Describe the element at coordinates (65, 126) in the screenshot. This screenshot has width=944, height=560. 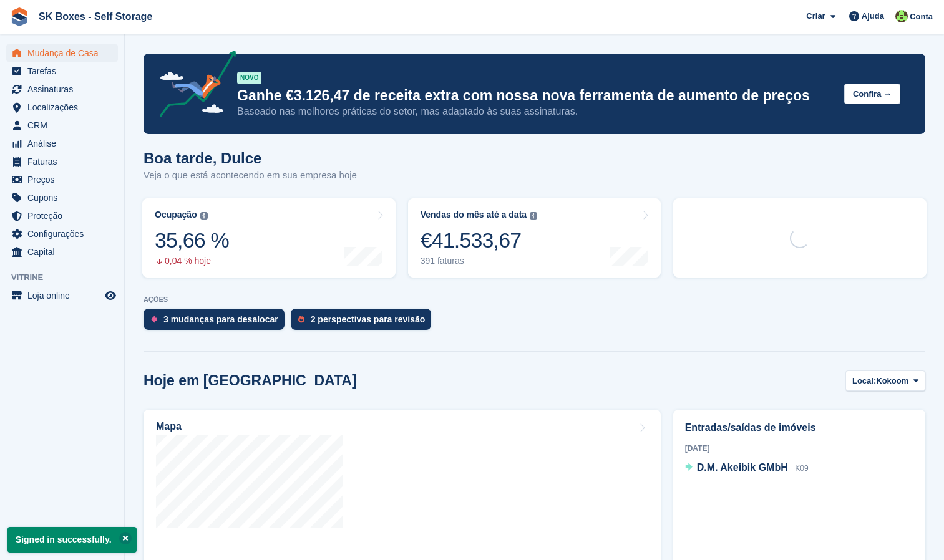
I see `span: CRM` at that location.